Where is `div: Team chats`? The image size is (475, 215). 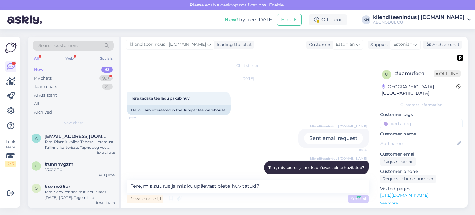
div: Team chats is located at coordinates (45, 87).